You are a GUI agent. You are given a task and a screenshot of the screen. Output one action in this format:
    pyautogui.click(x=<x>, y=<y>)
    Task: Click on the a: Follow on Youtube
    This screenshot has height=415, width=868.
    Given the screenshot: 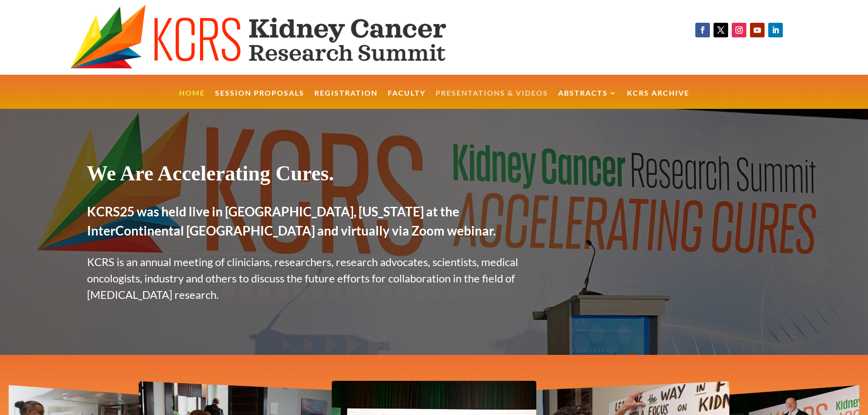 What is the action you would take?
    pyautogui.click(x=758, y=30)
    